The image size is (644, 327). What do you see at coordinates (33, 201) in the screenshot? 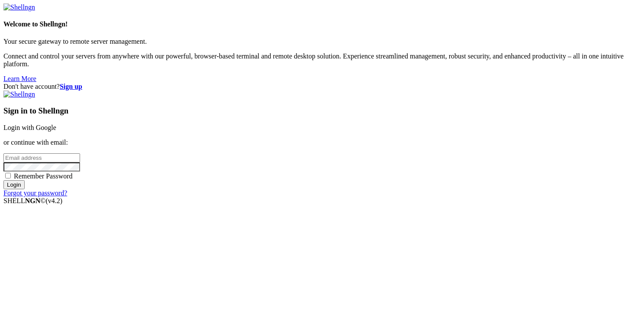
I see `span: SHELL ©` at bounding box center [33, 201].